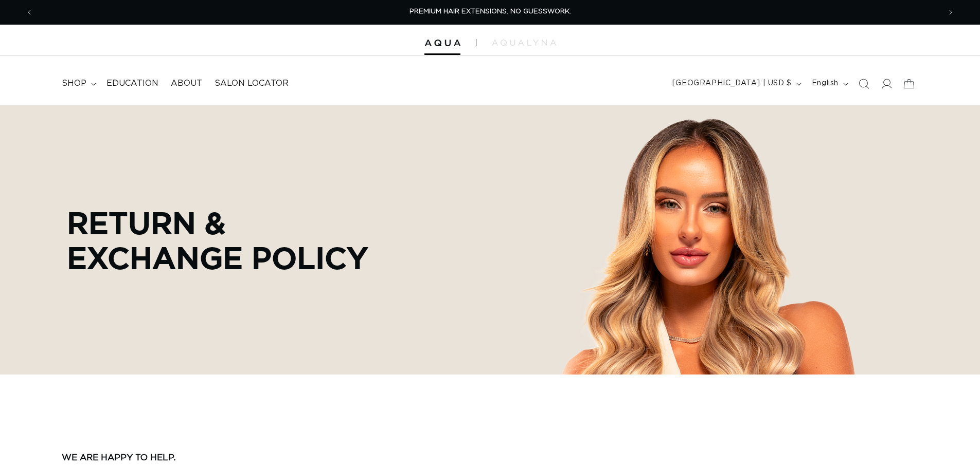 The height and width of the screenshot is (468, 980). What do you see at coordinates (132, 83) in the screenshot?
I see `a: Education` at bounding box center [132, 83].